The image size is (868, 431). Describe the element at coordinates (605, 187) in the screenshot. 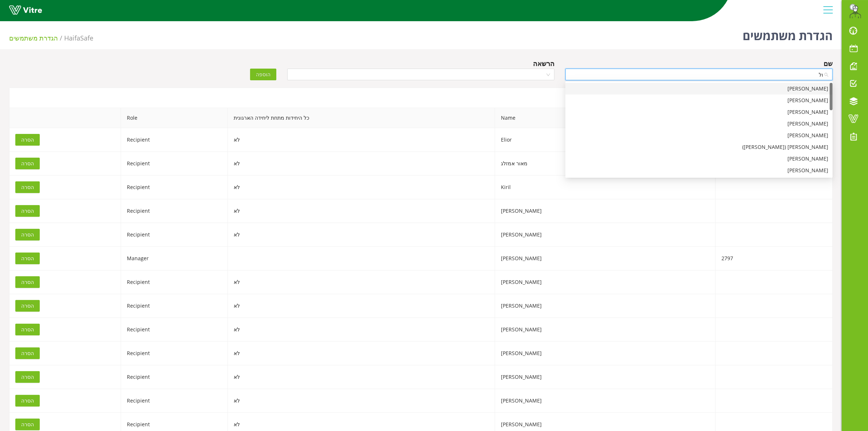

I see `td: Kiril` at that location.